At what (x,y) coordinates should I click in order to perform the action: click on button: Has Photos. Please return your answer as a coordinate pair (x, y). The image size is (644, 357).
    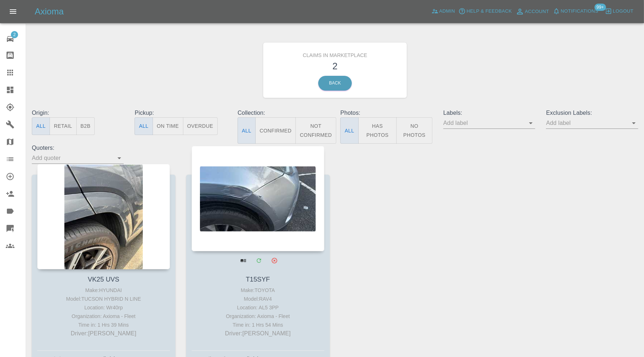
    Looking at the image, I should click on (378, 130).